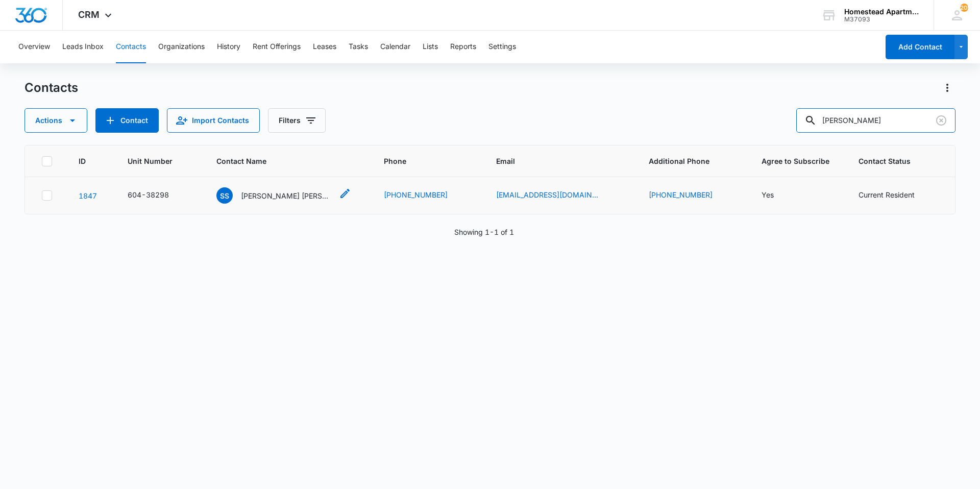 The height and width of the screenshot is (489, 980). I want to click on span: Agree to Subscribe, so click(798, 161).